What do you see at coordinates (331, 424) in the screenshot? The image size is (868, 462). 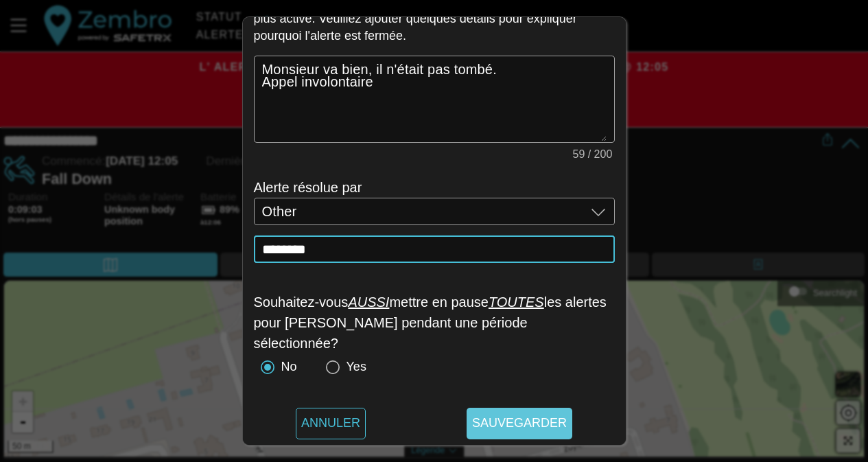 I see `button: Annuler` at bounding box center [331, 424].